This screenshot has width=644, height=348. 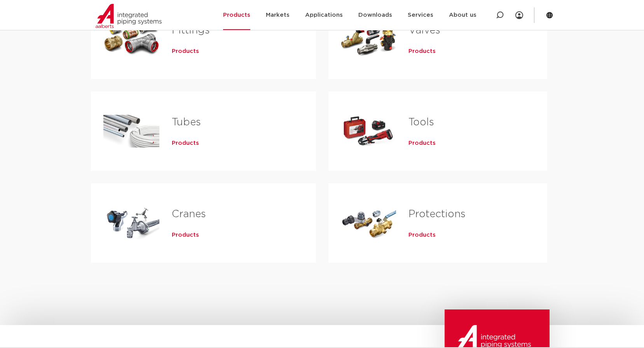 What do you see at coordinates (424, 30) in the screenshot?
I see `a: Valves` at bounding box center [424, 30].